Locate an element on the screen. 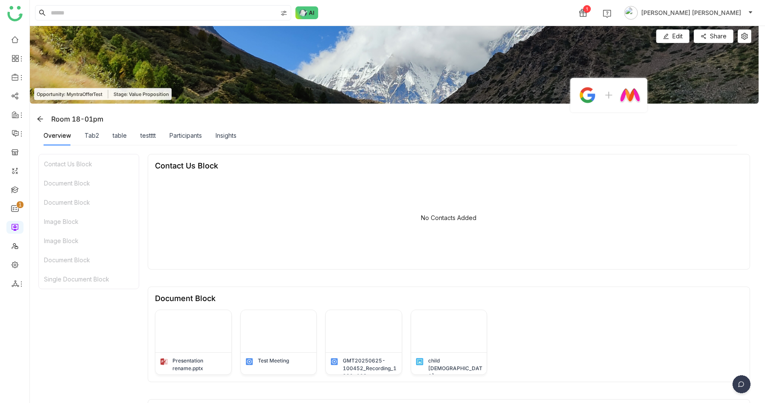  nz-badge-sup: 1 is located at coordinates (20, 205).